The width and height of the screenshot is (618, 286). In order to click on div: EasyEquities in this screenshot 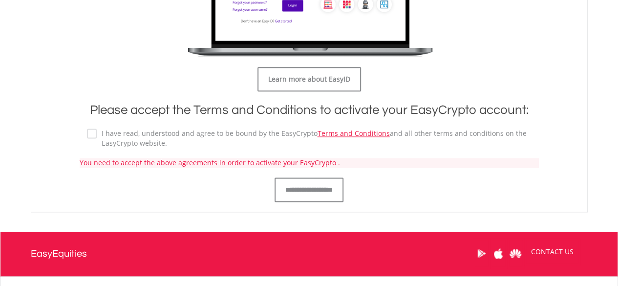, I will do `click(59, 254)`.